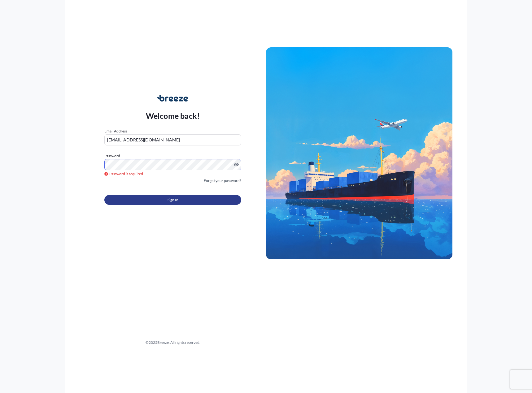 The image size is (532, 393). Describe the element at coordinates (116, 131) in the screenshot. I see `label: Email Address` at that location.